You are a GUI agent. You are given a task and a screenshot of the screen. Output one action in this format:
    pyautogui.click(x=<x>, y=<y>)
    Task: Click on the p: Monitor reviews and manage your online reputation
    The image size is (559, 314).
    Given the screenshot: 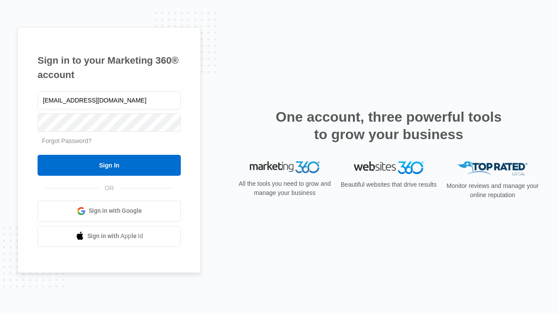 What is the action you would take?
    pyautogui.click(x=492, y=191)
    